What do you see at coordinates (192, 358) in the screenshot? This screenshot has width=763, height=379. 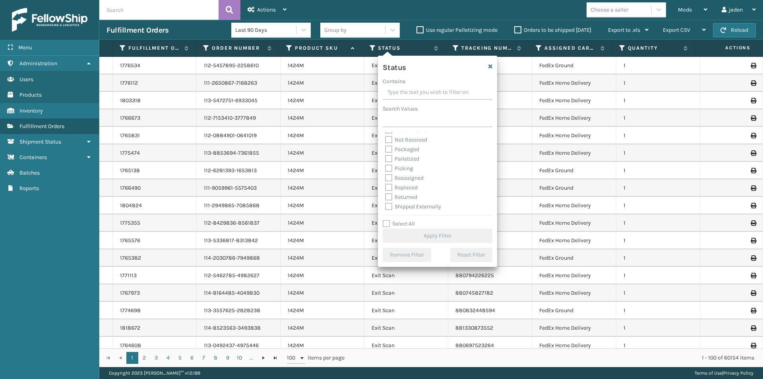 I see `a: 6` at bounding box center [192, 358].